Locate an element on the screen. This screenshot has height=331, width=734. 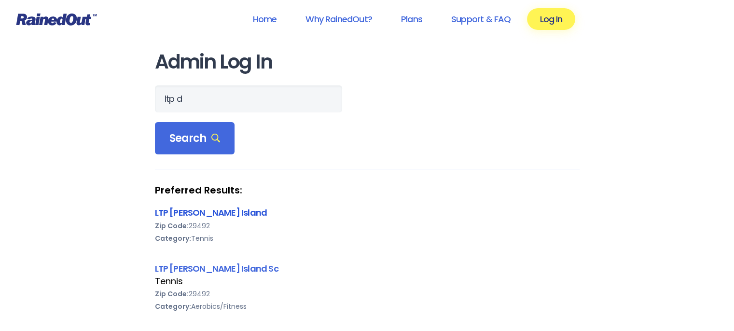
a: Plans is located at coordinates (412, 19).